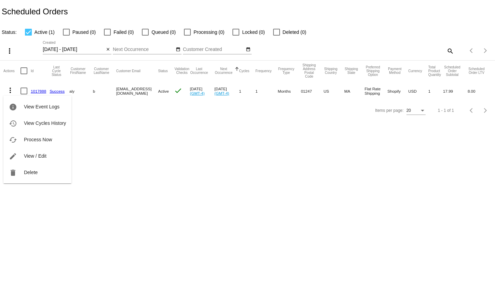 The height and width of the screenshot is (302, 495). Describe the element at coordinates (42, 107) in the screenshot. I see `span: View Event Logs` at that location.